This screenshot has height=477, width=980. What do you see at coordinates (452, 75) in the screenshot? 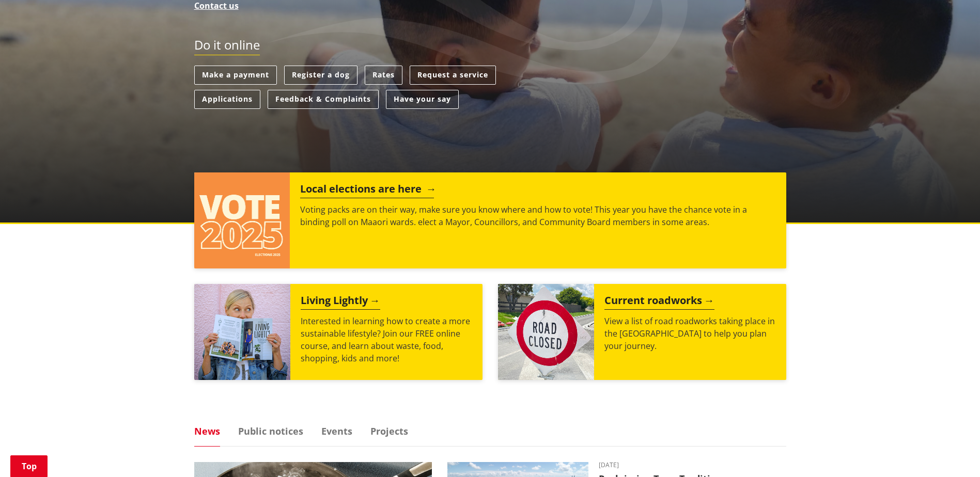
I see `a: Request a service` at bounding box center [452, 75].